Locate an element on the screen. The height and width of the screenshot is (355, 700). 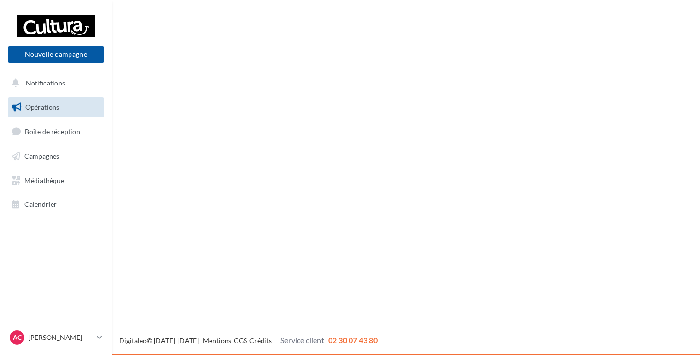
a: Médiathèque is located at coordinates (56, 181).